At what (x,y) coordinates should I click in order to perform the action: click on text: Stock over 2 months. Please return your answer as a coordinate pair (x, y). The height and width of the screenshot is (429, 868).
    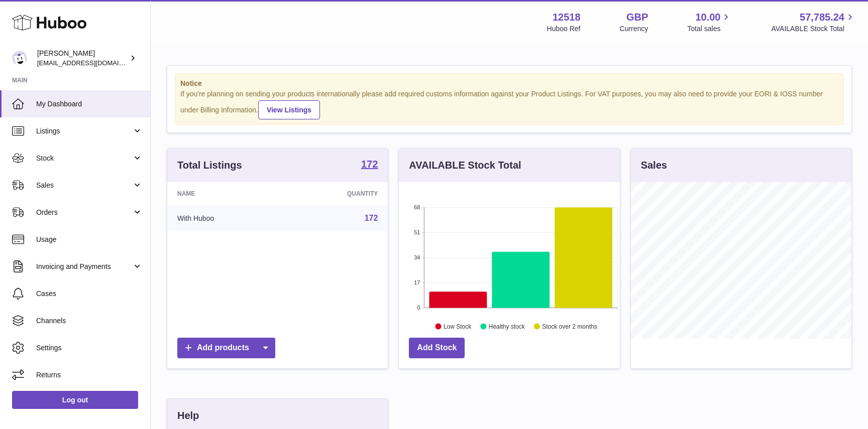
    Looking at the image, I should click on (569, 326).